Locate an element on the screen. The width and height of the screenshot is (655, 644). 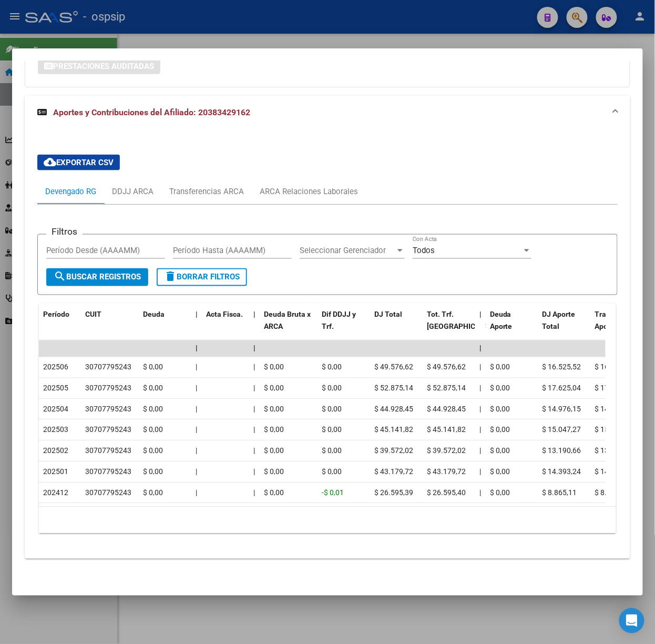
span: CUIT is located at coordinates (93, 314).